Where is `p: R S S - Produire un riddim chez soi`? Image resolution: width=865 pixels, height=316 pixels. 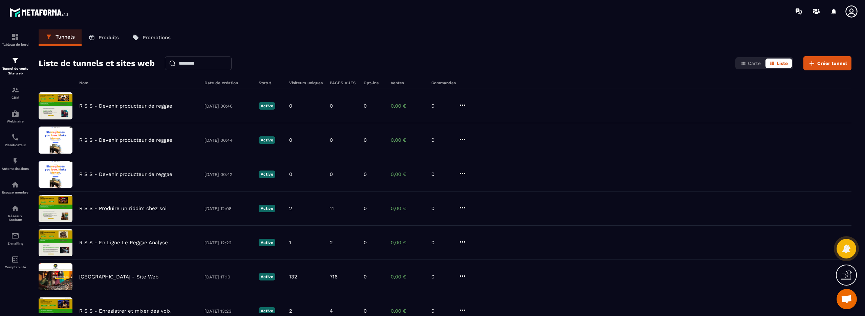 p: R S S - Produire un riddim chez soi is located at coordinates (123, 209).